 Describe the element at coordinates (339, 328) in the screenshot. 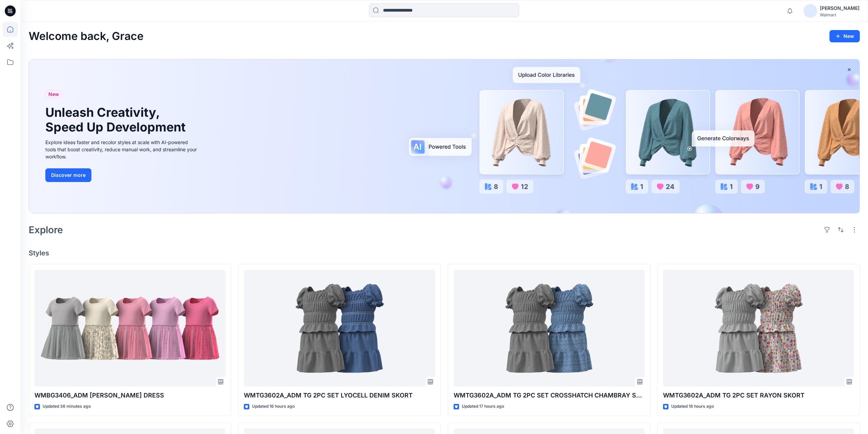

I see `a: WMTG3602A_ADM TG 2PC SET LYOCELL DENIM SKORT` at that location.